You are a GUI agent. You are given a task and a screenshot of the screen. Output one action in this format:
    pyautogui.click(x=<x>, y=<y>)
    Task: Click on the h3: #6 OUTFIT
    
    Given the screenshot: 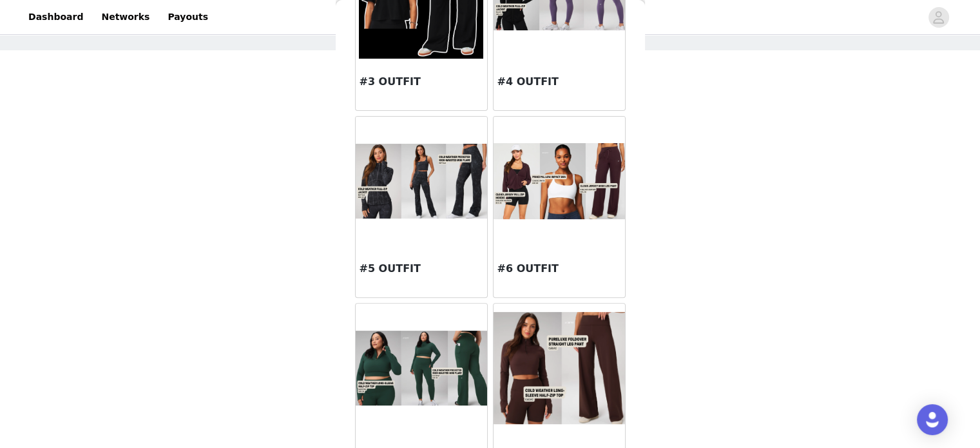 What is the action you would take?
    pyautogui.click(x=559, y=268)
    